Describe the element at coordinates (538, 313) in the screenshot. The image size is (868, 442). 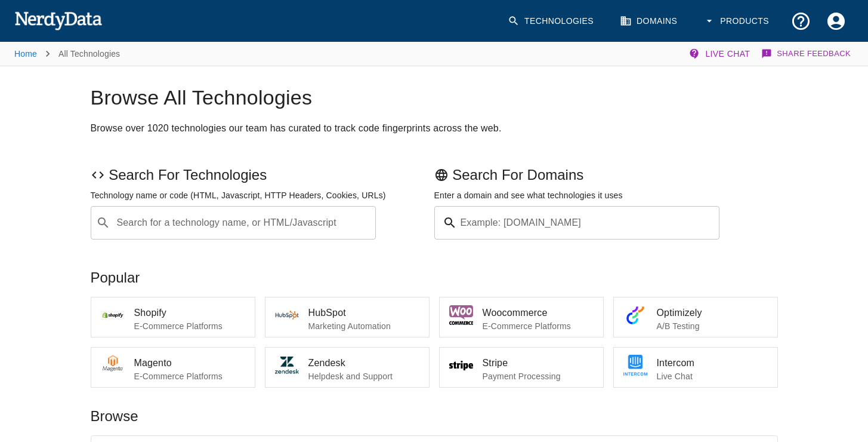
I see `span: Woocommerce` at that location.